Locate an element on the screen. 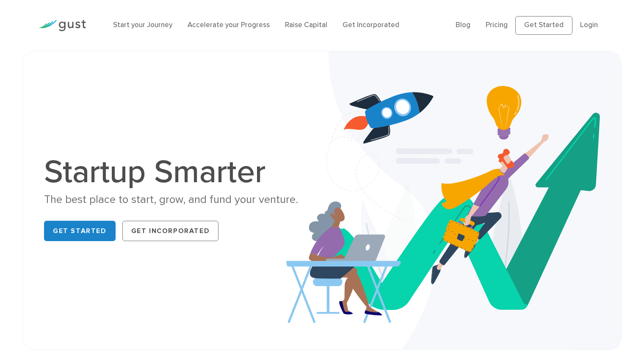 This screenshot has width=644, height=350. a: Accelerate your Progress is located at coordinates (229, 25).